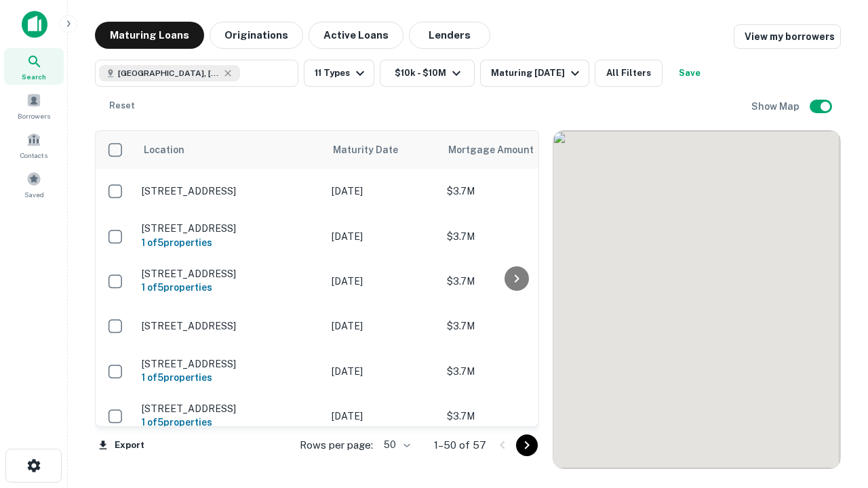  Describe the element at coordinates (459, 445) in the screenshot. I see `p: 1–50 of 57` at that location.